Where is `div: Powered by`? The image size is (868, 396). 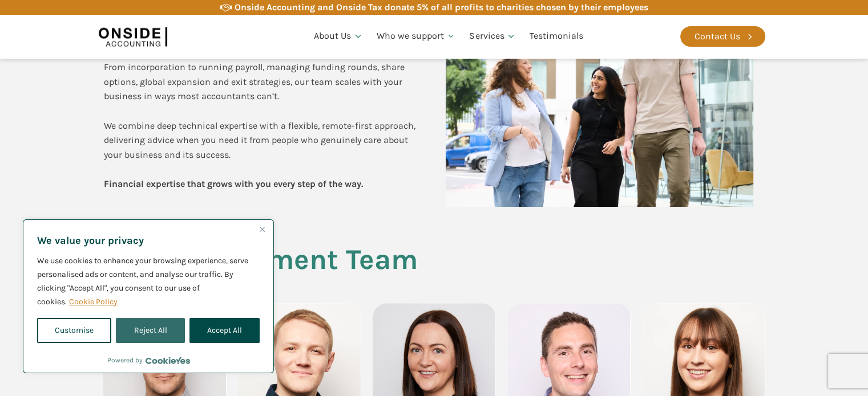 div: Powered by is located at coordinates (148, 361).